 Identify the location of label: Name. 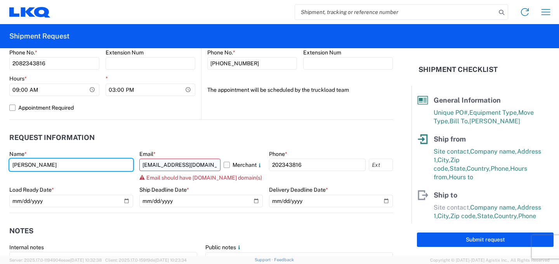
(18, 154).